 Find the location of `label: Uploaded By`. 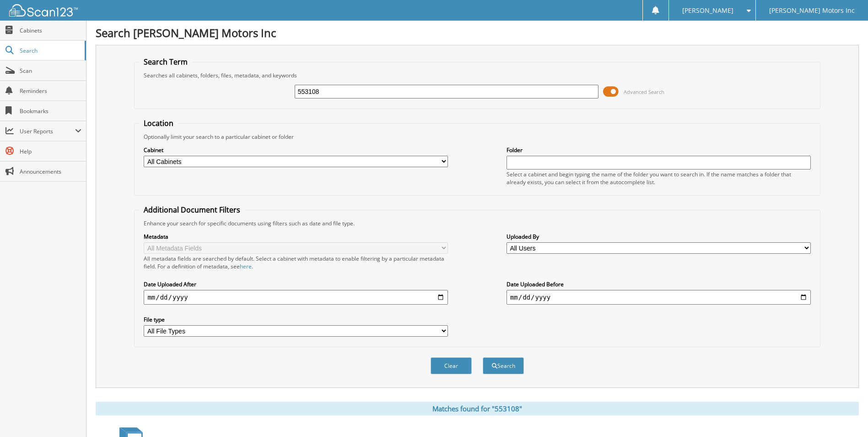

label: Uploaded By is located at coordinates (658, 236).